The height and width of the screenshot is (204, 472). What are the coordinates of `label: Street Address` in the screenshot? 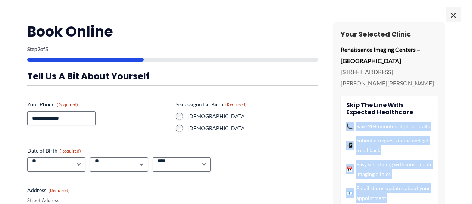 It's located at (173, 200).